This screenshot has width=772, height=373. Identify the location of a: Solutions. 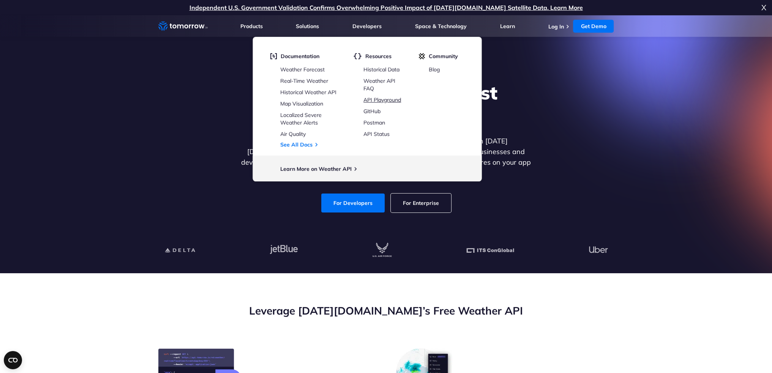
(307, 26).